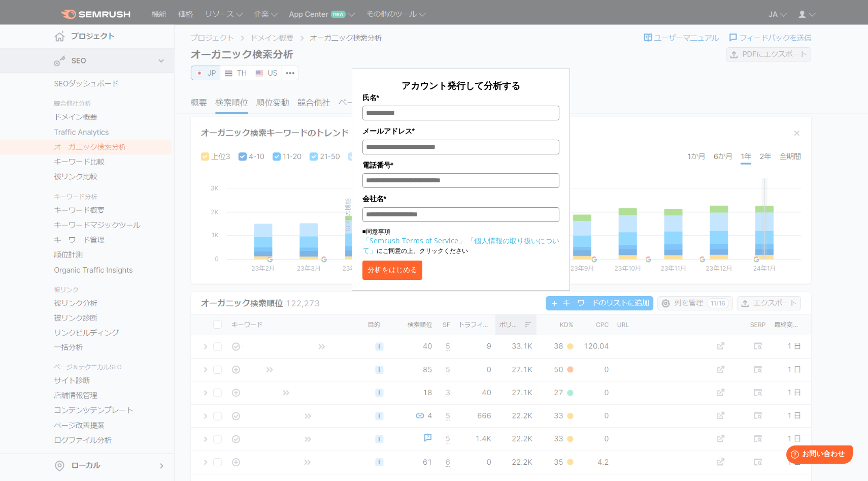 The height and width of the screenshot is (481, 868). Describe the element at coordinates (414, 240) in the screenshot. I see `a: 「Semrush Terms of Service」` at that location.